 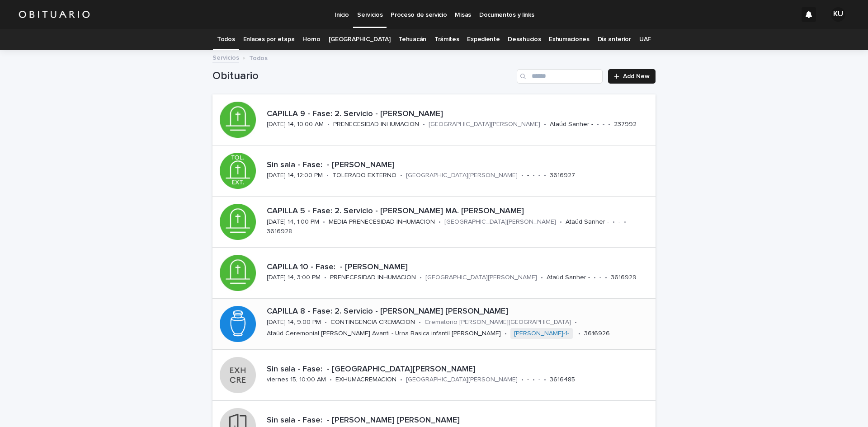 I want to click on a: Trámites, so click(x=447, y=39).